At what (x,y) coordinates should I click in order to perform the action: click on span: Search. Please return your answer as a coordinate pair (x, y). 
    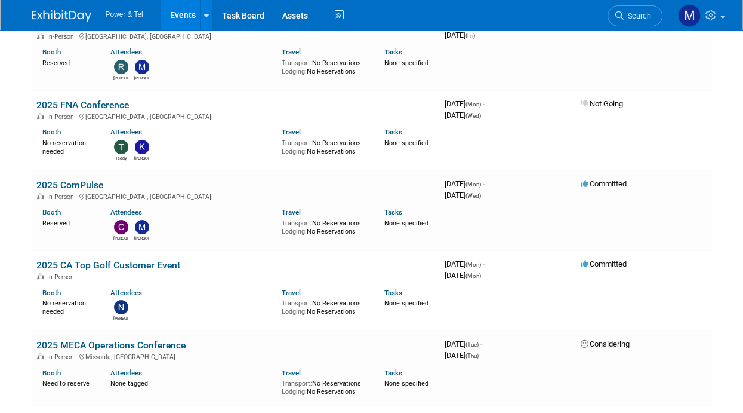
    Looking at the image, I should click on (638, 16).